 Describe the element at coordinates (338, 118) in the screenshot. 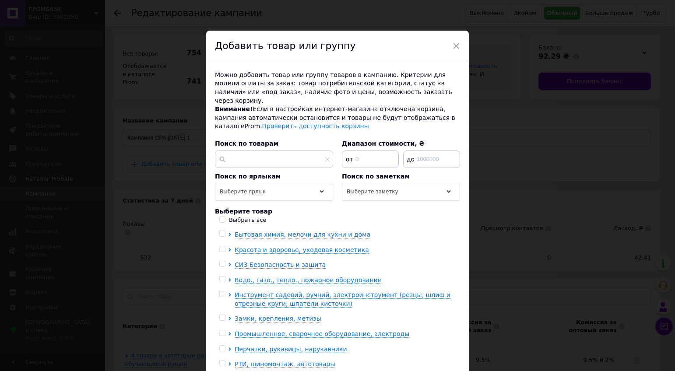

I see `div: Если в настройках интернет-магазина отключена корзина, кампания автоматически остановится и товар...` at that location.